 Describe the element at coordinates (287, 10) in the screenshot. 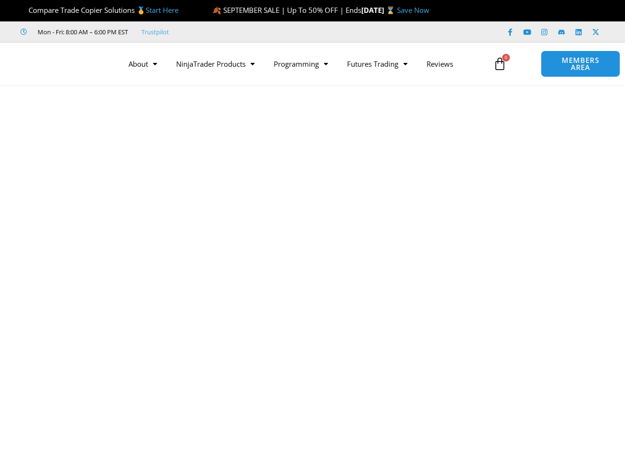

I see `span: 🍂 SEPTEMBER SALE | Up To 50% OFF | Ends` at that location.